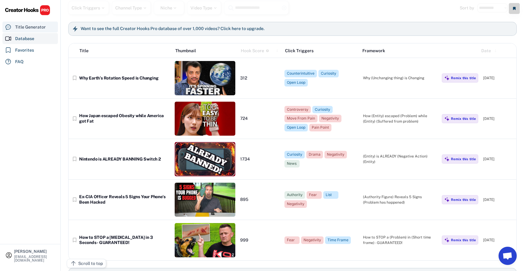 This screenshot has width=524, height=271. Describe the element at coordinates (331, 195) in the screenshot. I see `div: List` at that location.